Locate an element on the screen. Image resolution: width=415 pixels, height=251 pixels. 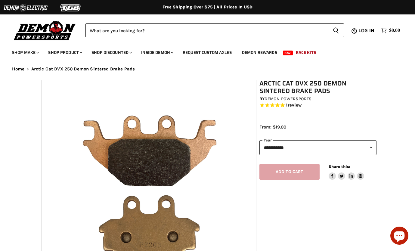
span: review is located at coordinates (295, 105).